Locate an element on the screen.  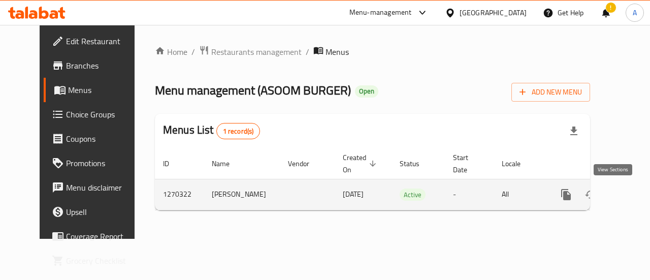
a: Branches is located at coordinates (96, 65).